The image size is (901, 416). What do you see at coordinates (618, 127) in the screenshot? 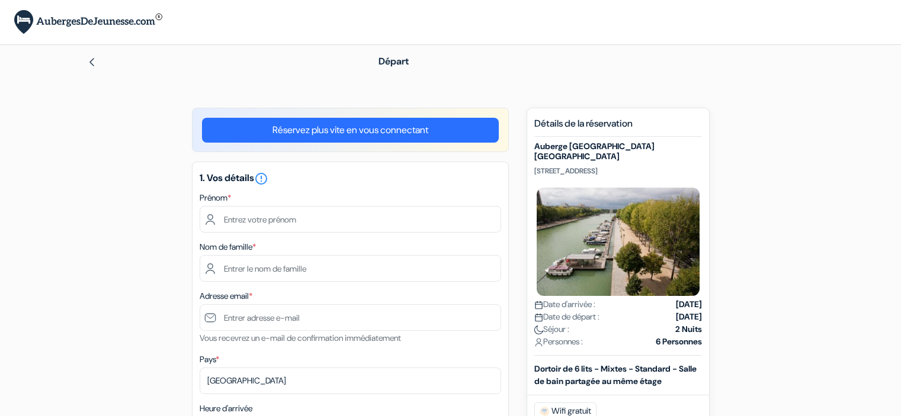
I see `h5: Détails de la réservation` at bounding box center [618, 127].